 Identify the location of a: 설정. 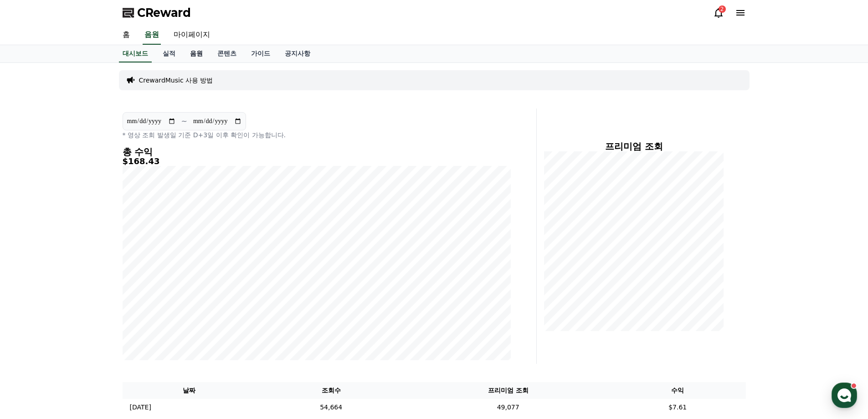
(146, 300).